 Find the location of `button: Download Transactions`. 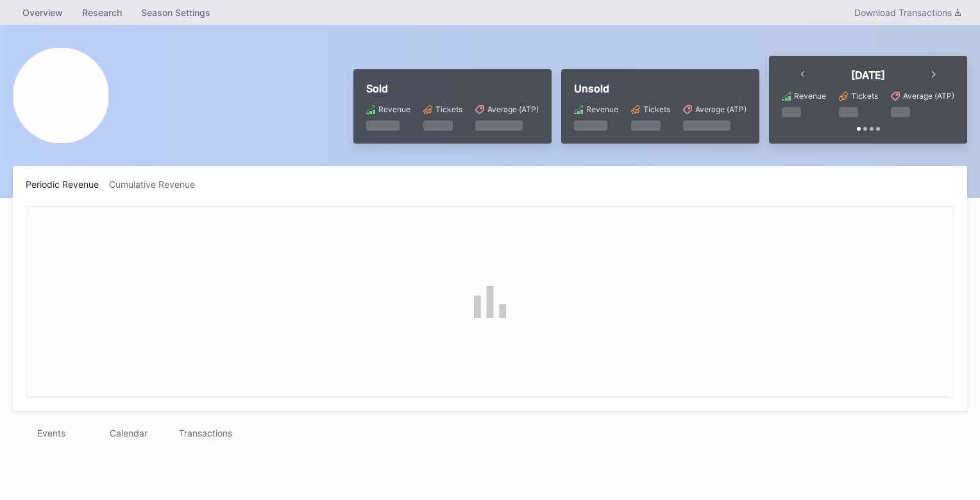

button: Download Transactions is located at coordinates (907, 12).